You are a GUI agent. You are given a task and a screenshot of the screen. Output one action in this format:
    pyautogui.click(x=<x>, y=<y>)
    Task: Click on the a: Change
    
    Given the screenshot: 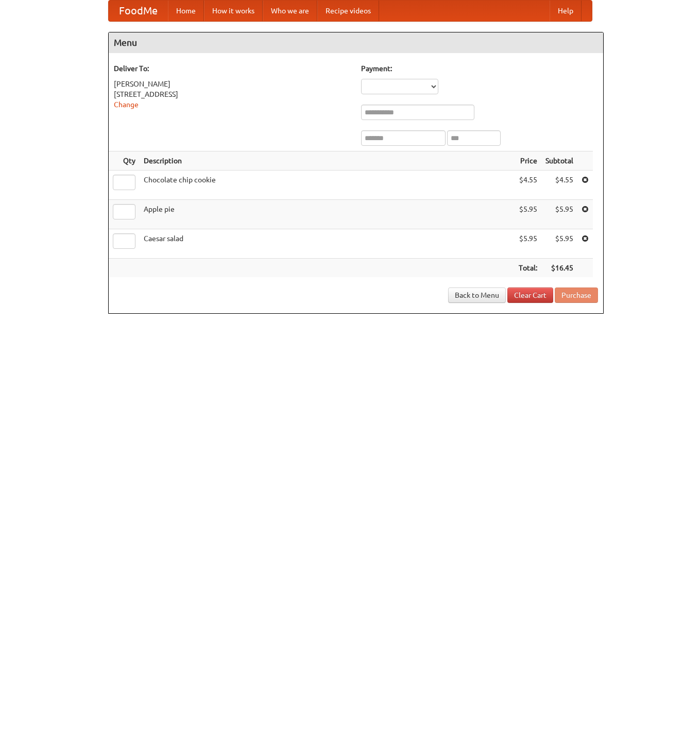 What is the action you would take?
    pyautogui.click(x=126, y=105)
    